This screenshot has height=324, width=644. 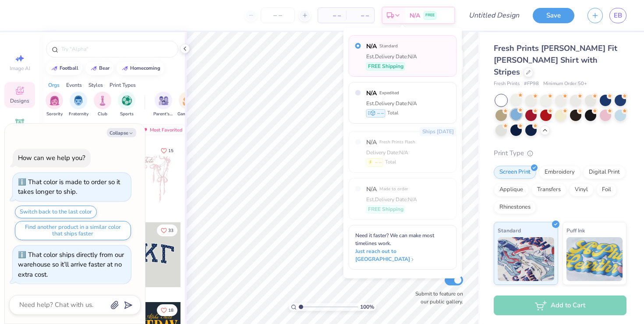 I want to click on div: filter for Sports, so click(x=127, y=104).